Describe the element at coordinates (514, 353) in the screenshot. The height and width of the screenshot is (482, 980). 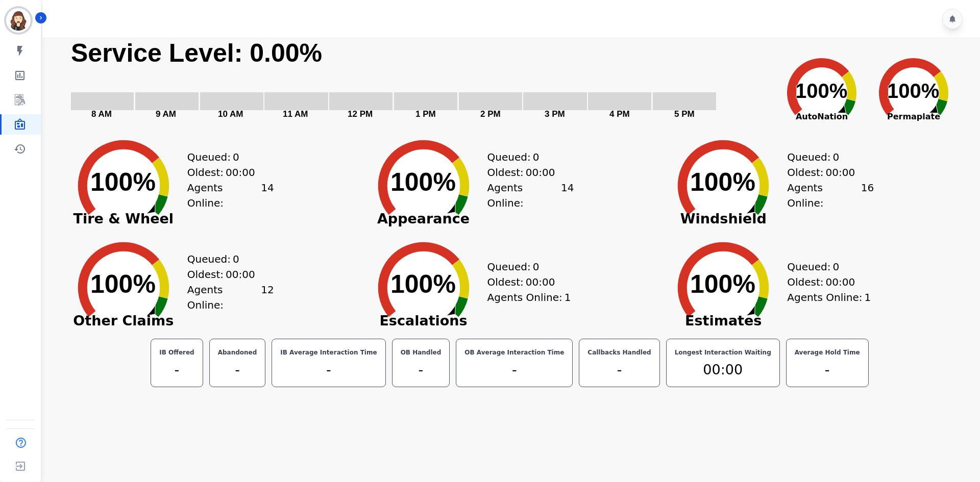
I see `div: OB Average Interaction Time` at that location.